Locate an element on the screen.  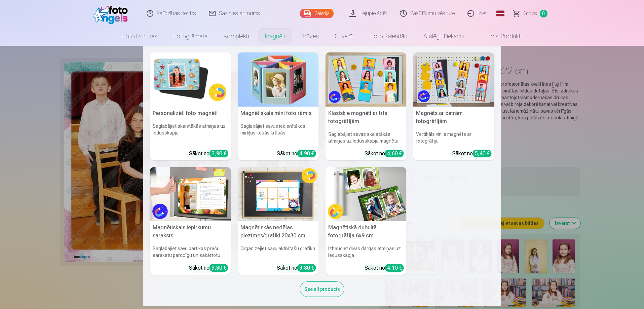
a: Foto izdrukas is located at coordinates (140, 36).